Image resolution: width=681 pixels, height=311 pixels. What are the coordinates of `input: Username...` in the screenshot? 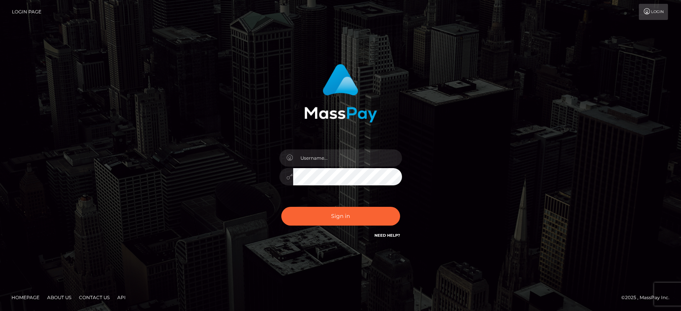 It's located at (348, 158).